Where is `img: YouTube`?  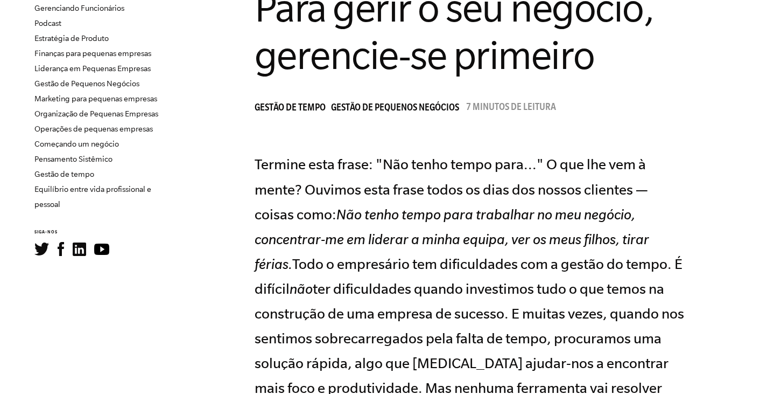
img: YouTube is located at coordinates (102, 249).